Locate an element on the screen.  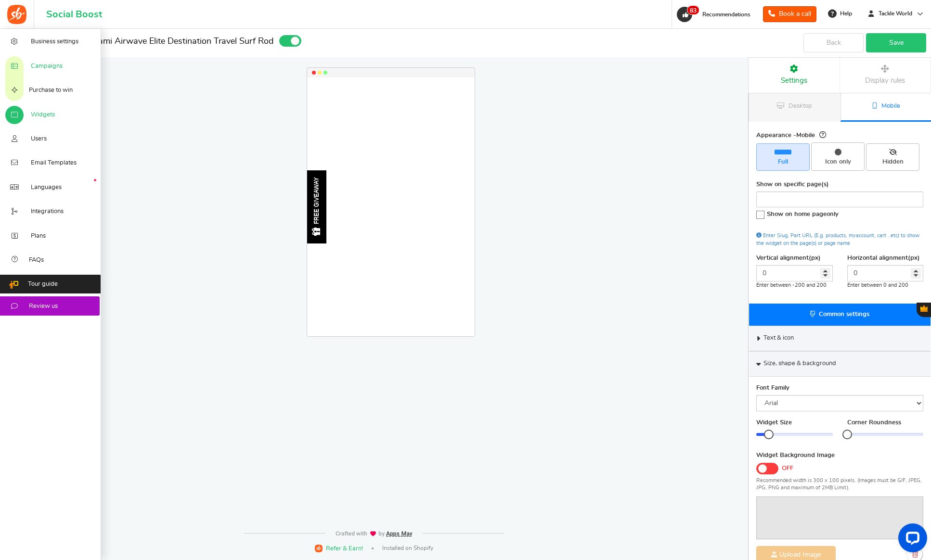
label: Vertical alignment(px) is located at coordinates (789, 258).